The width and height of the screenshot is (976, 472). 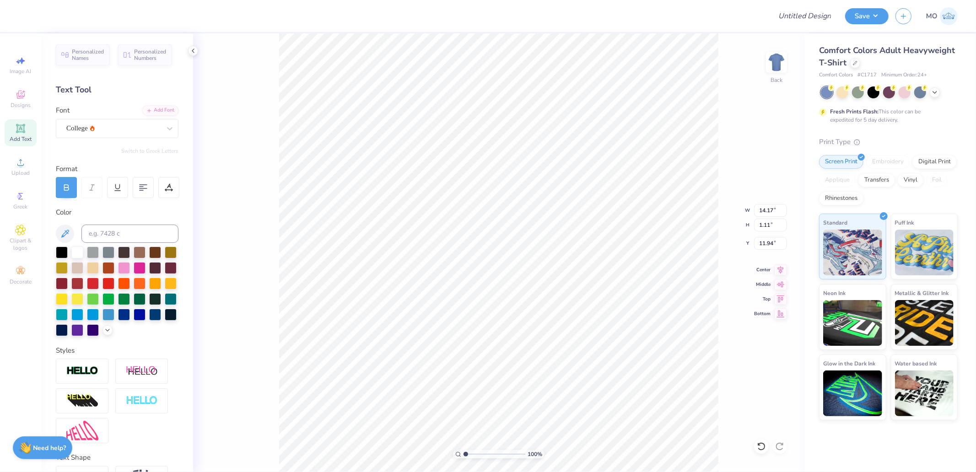 What do you see at coordinates (904, 75) in the screenshot?
I see `span: Minimum Order: 24 +` at bounding box center [904, 75].